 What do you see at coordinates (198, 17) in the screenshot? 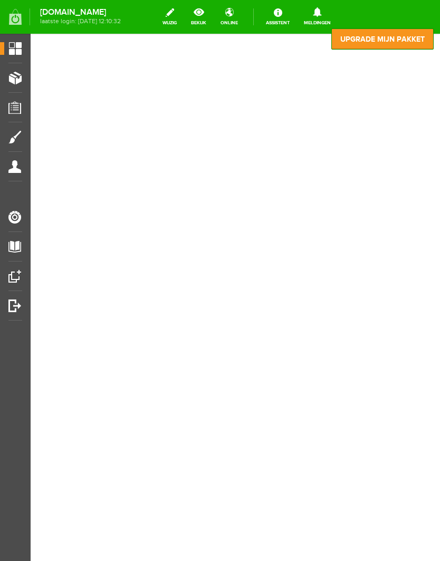
I see `a: bekijk` at bounding box center [198, 17].